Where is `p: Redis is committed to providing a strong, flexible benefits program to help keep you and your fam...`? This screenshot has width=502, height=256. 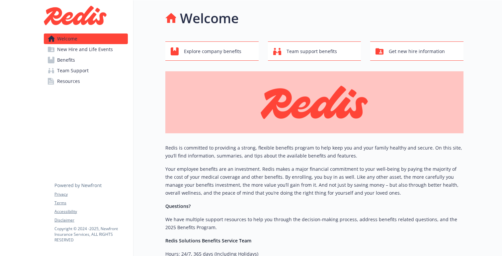 p: Redis is committed to providing a strong, flexible benefits program to help keep you and your fam... is located at coordinates (314, 152).